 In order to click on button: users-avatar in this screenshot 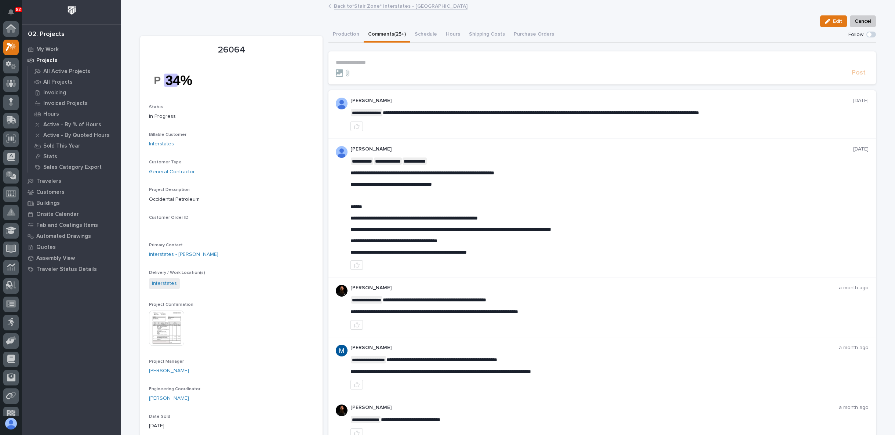, I will do `click(11, 424)`.